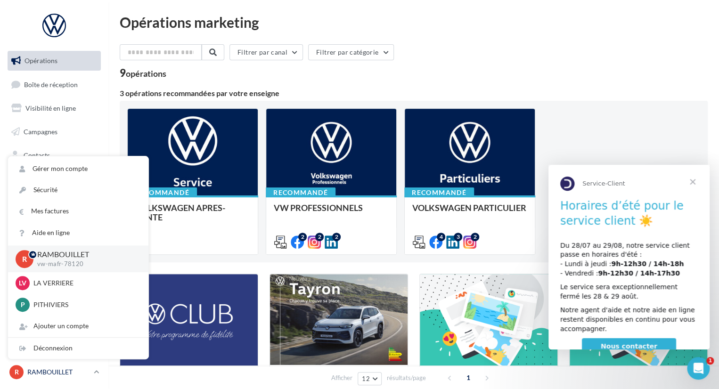 The width and height of the screenshot is (719, 389). What do you see at coordinates (85, 283) in the screenshot?
I see `p: LA VERRIERE` at bounding box center [85, 283].